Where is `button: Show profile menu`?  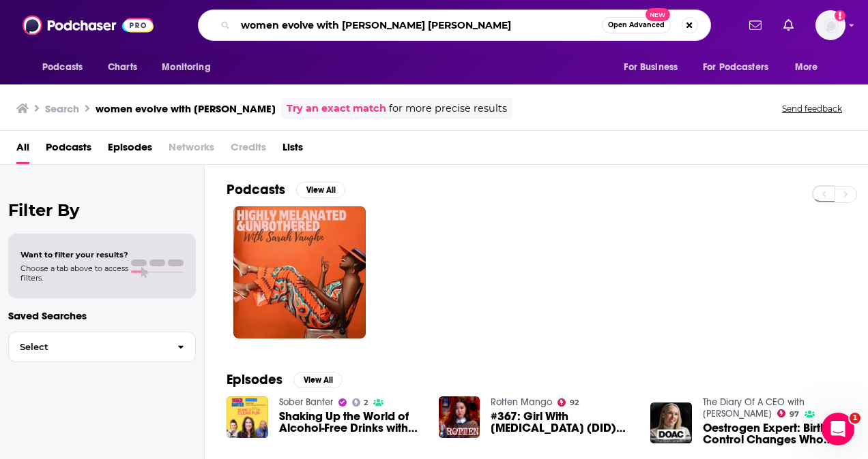 button: Show profile menu is located at coordinates (830, 25).